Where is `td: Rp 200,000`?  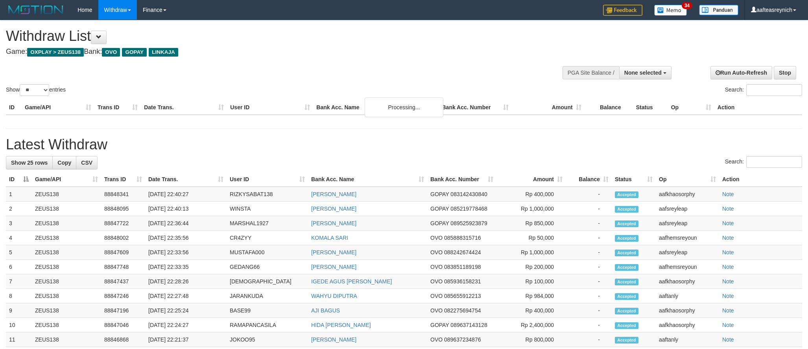 td: Rp 200,000 is located at coordinates (531, 267).